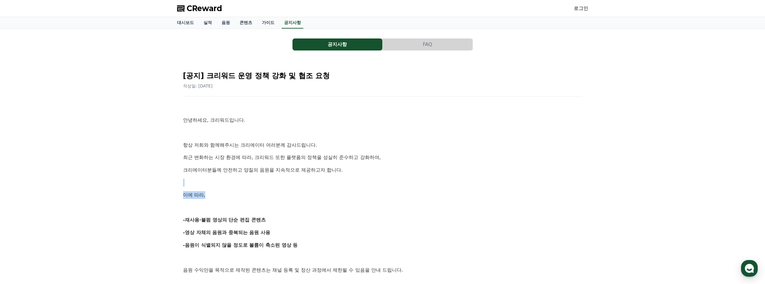  I want to click on a: 음원, so click(226, 23).